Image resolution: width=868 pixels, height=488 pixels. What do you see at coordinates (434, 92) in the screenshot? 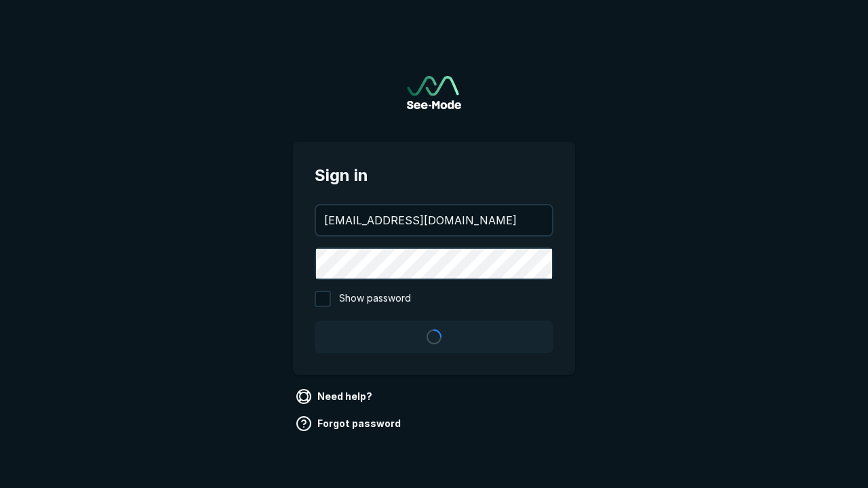
I see `a: Go to sign in` at bounding box center [434, 92].